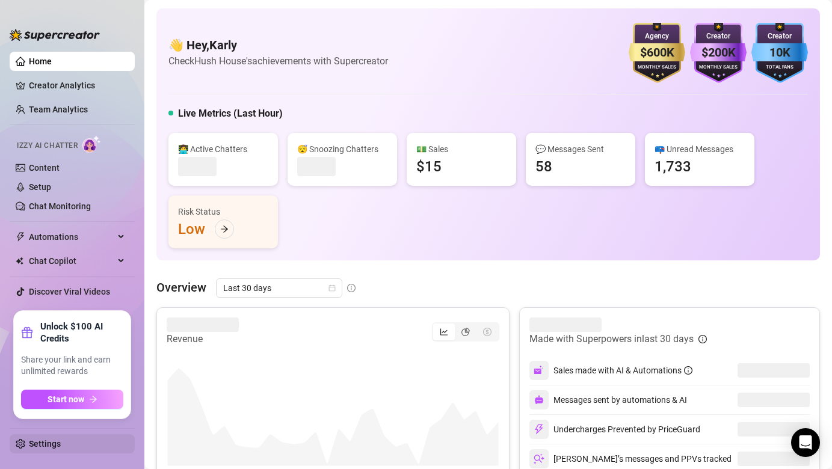  What do you see at coordinates (779, 52) in the screenshot?
I see `div: 10K` at bounding box center [779, 52].